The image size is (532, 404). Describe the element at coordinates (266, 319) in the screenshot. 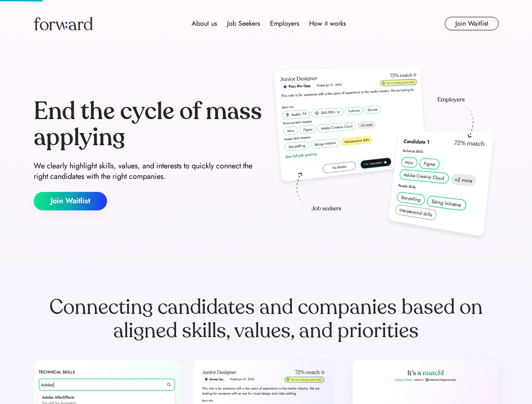

I see `div: Connecting candidates and companies based on aligned skills, values, and priorities` at that location.